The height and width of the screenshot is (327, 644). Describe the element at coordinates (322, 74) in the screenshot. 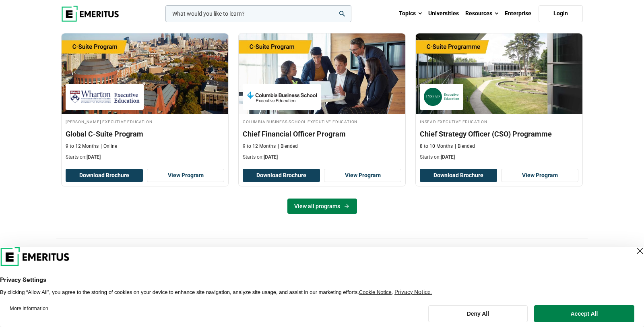

I see `img: Chief Financial Officer Program | Online Finance Course` at that location.